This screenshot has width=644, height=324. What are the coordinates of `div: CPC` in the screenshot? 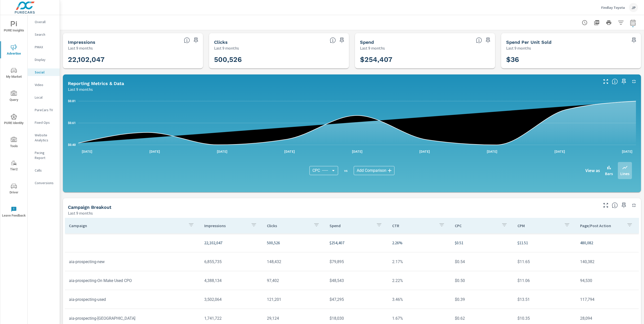 It's located at (324, 171).